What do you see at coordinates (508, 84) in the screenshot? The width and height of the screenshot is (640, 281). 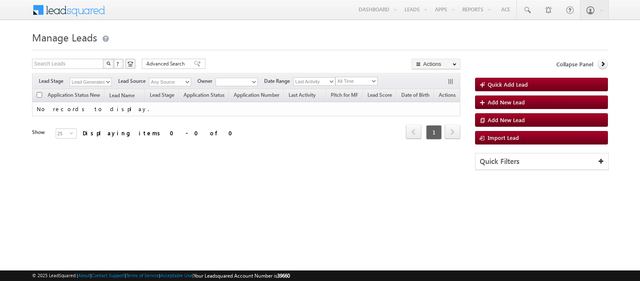 I see `span: Quick Add Lead` at bounding box center [508, 84].